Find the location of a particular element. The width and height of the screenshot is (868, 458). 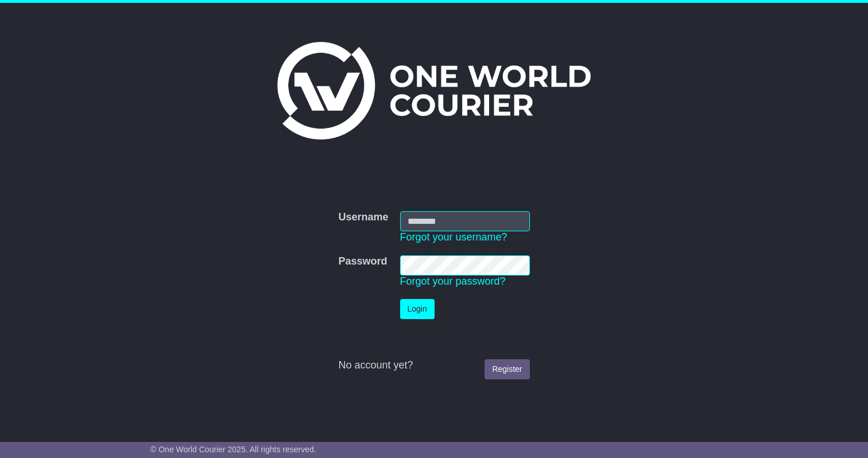

label: Password is located at coordinates (362, 262).